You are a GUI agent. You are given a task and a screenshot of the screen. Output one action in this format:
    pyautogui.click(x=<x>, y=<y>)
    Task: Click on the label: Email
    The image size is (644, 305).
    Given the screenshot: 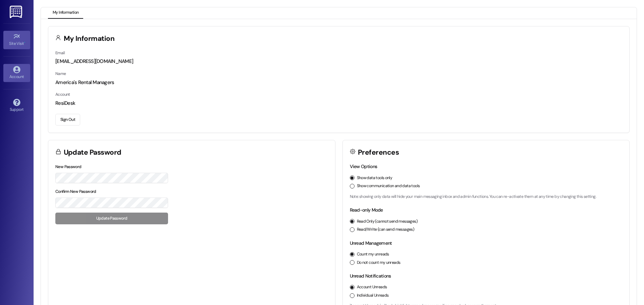 What is the action you would take?
    pyautogui.click(x=60, y=53)
    